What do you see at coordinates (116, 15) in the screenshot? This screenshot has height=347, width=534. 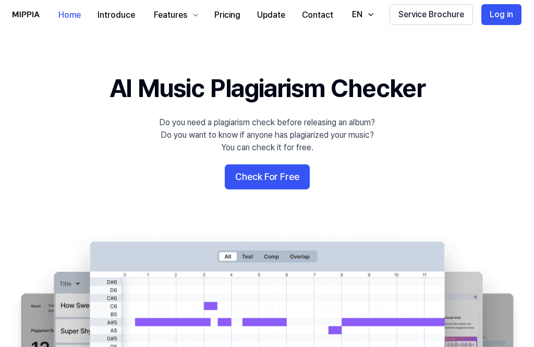 I see `a: Introduce` at bounding box center [116, 15].